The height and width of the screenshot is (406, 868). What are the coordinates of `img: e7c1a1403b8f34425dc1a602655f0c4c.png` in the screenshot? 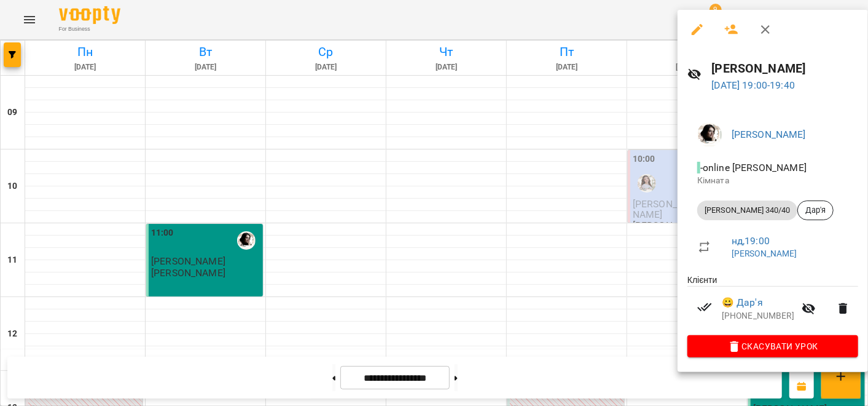 It's located at (709, 135).